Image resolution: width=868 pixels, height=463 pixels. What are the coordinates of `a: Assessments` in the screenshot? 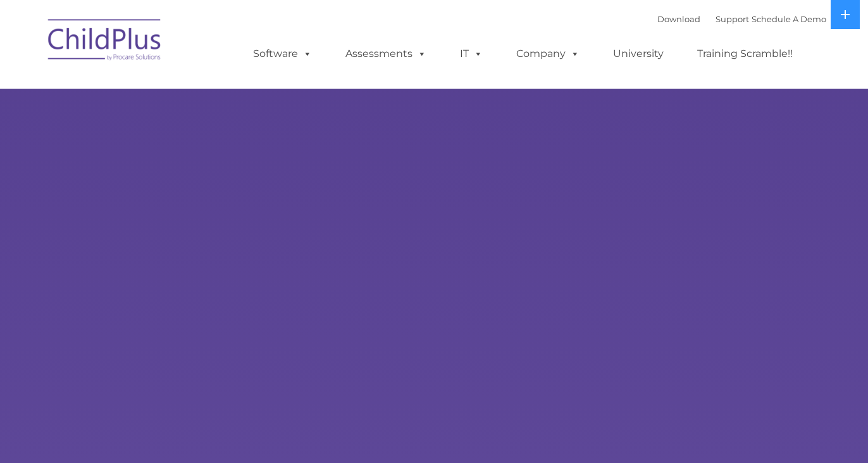 It's located at (386, 54).